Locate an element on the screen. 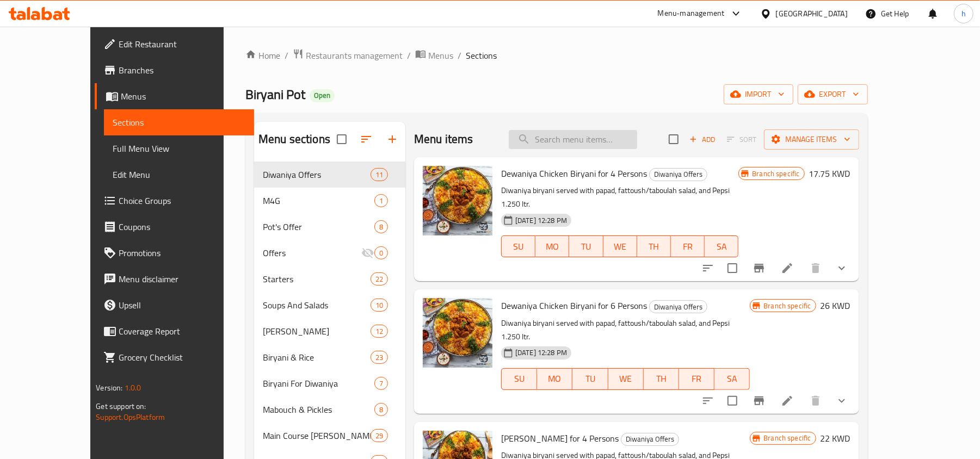 Image resolution: width=980 pixels, height=459 pixels. span: 29 is located at coordinates (379, 435).